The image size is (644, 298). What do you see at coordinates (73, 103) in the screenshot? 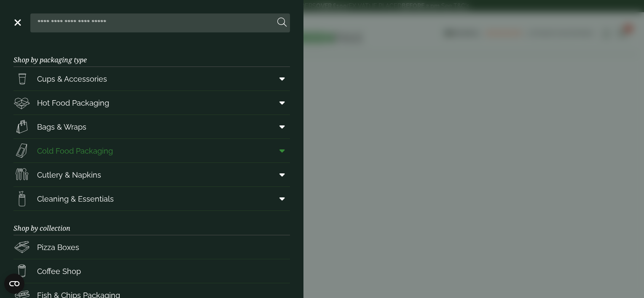
I see `span: Hot Food Packaging` at bounding box center [73, 103].